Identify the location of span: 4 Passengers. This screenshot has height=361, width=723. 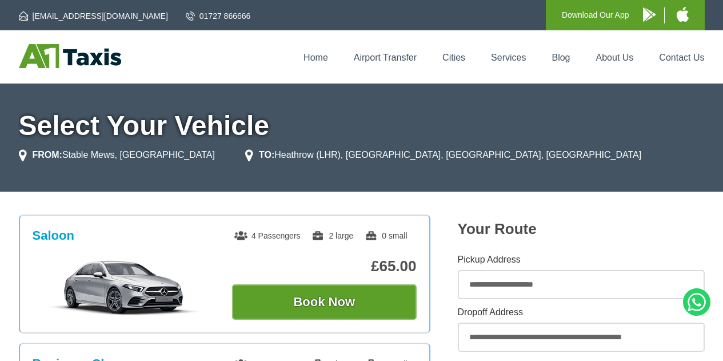
(268, 236).